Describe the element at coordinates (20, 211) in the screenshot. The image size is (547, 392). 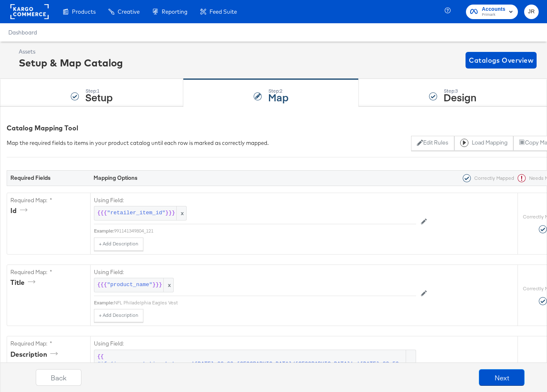
I see `div: id` at that location.